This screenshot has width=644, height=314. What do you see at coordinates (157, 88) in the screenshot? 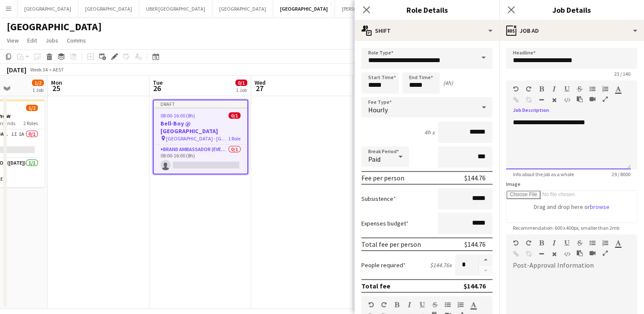
I see `span: 26` at bounding box center [157, 88].